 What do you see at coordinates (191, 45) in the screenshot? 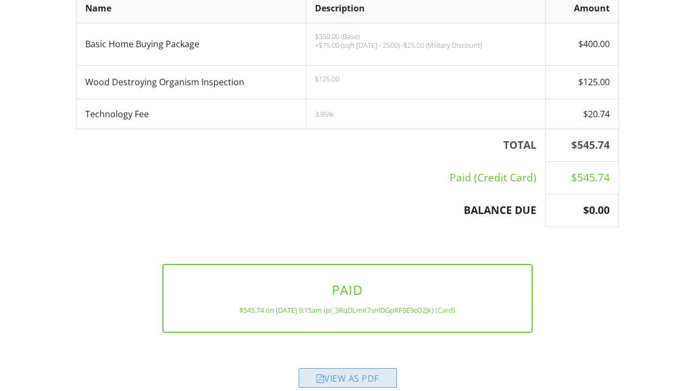
I see `td: Basic Home Buying Package` at bounding box center [191, 45].